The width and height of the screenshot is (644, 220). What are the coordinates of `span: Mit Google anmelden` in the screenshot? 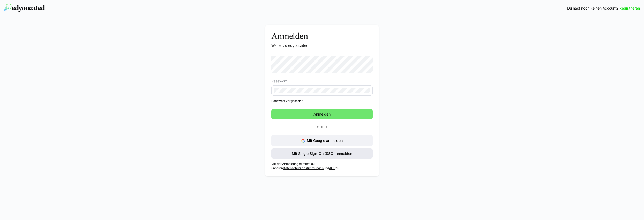 It's located at (325, 140).